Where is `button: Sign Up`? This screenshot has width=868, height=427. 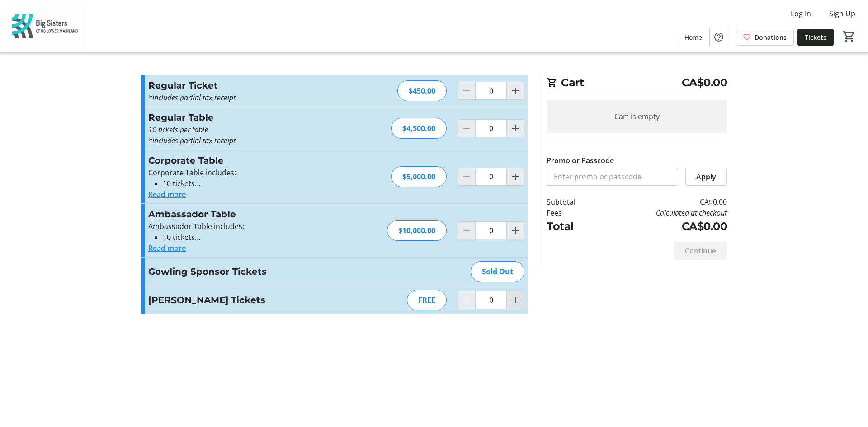
button: Sign Up is located at coordinates (842, 14).